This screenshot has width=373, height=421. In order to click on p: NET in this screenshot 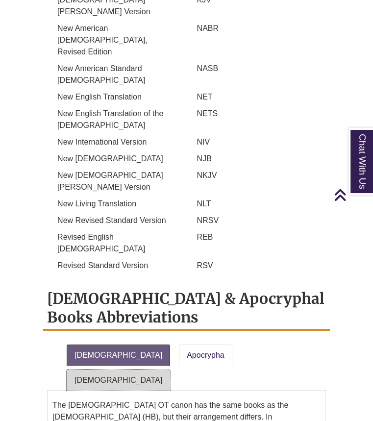, I will do `click(256, 97)`.